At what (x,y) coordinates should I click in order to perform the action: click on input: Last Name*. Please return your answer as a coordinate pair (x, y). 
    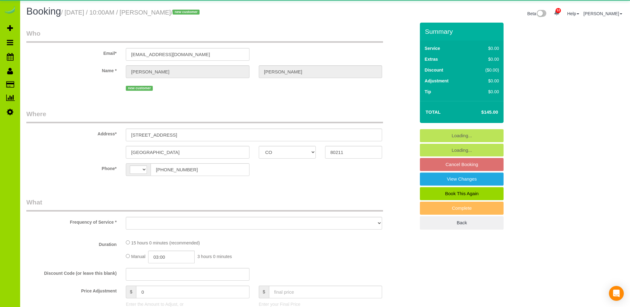
    Looking at the image, I should click on (320, 72).